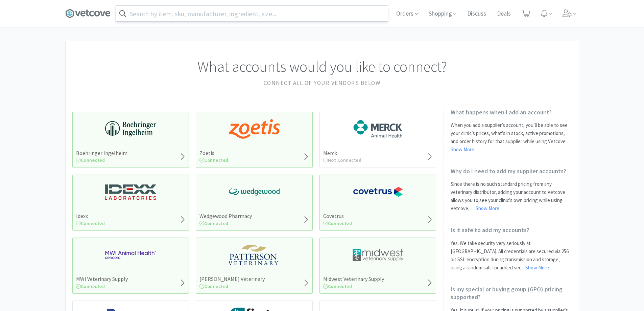 The image size is (644, 311). What do you see at coordinates (102, 279) in the screenshot?
I see `h5: MWI Veterinary Supply` at bounding box center [102, 279].